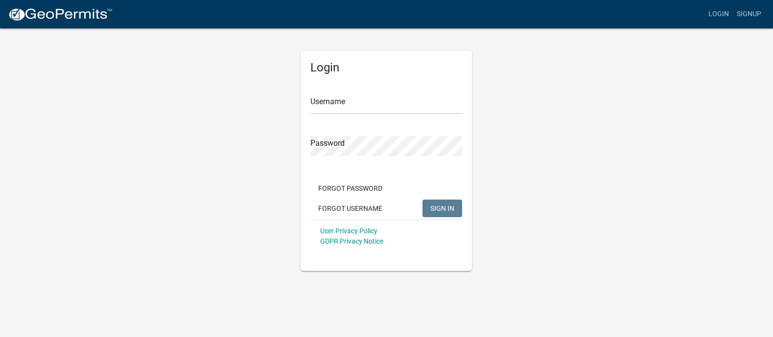 This screenshot has height=337, width=773. Describe the element at coordinates (718, 14) in the screenshot. I see `a: Login` at that location.